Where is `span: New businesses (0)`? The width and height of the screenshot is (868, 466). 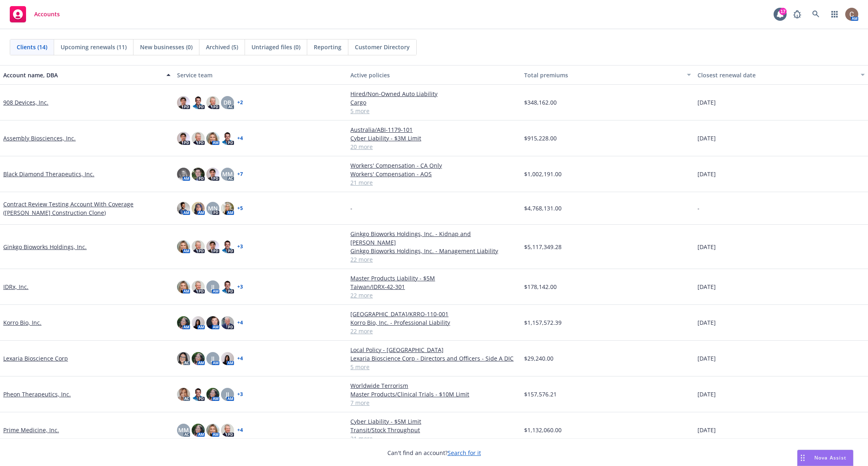
span: New businesses (0) is located at coordinates (166, 47).